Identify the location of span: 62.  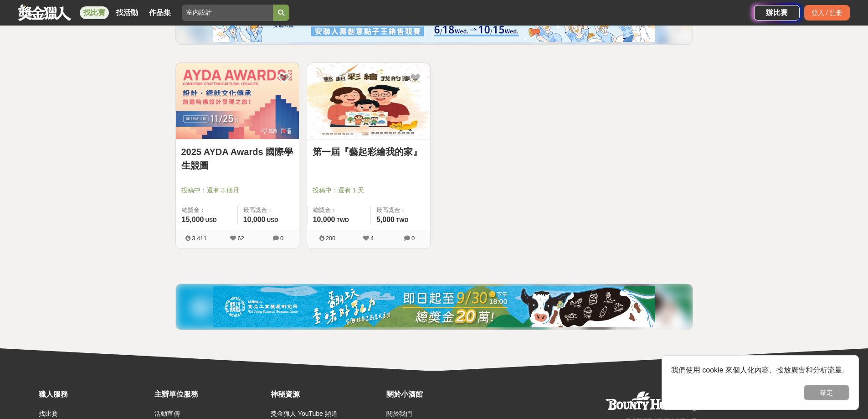
(240, 238).